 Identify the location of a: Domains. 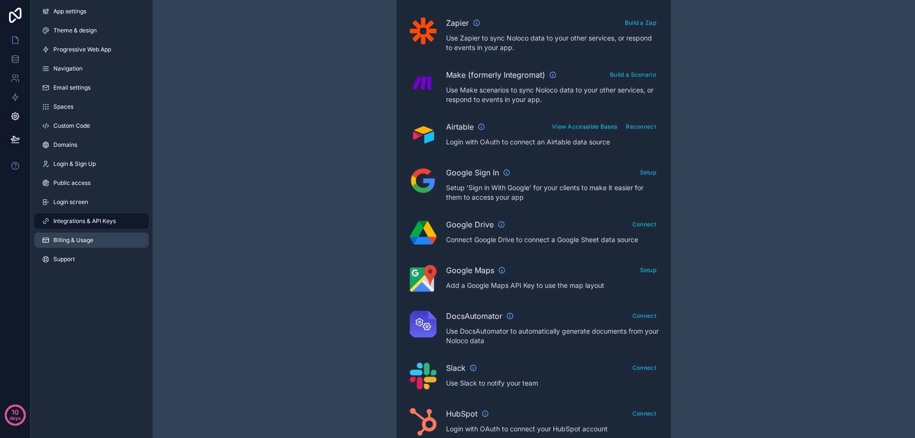
(91, 145).